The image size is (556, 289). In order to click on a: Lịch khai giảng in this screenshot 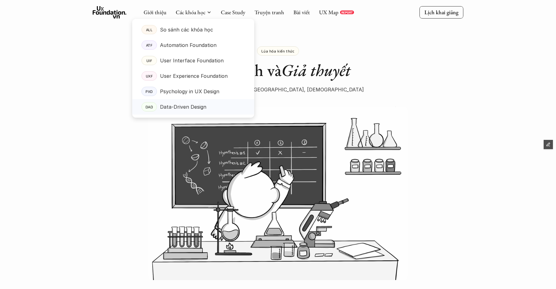, I will do `click(441, 12)`.